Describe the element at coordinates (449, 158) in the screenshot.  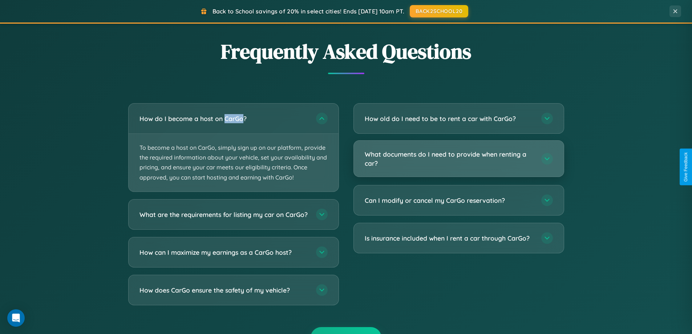
I see `h3: What documents do I need to provide when renting a car?` at that location.